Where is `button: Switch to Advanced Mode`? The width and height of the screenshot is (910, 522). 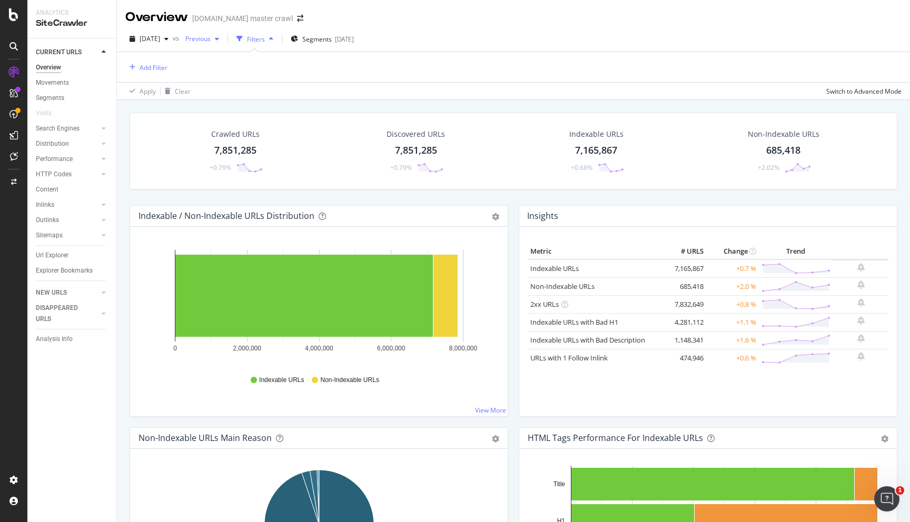 button: Switch to Advanced Mode is located at coordinates (861, 91).